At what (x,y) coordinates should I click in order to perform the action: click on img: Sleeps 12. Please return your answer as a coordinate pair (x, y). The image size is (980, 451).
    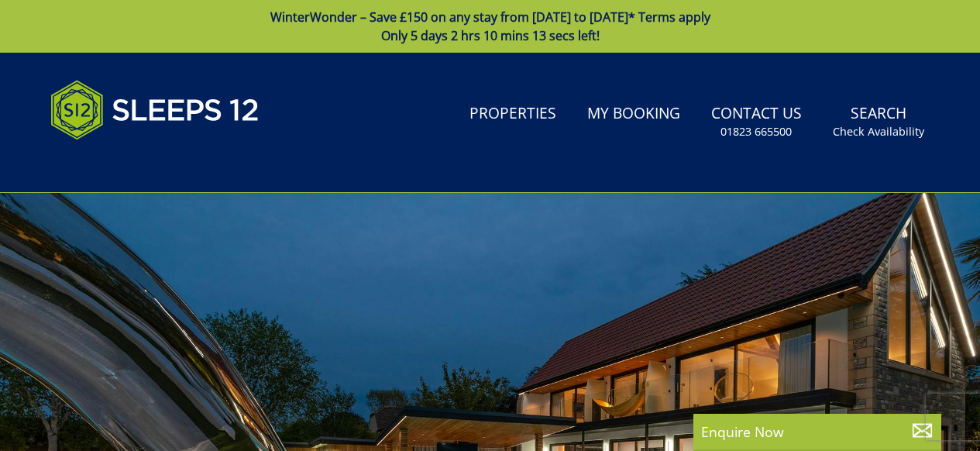
    Looking at the image, I should click on (155, 110).